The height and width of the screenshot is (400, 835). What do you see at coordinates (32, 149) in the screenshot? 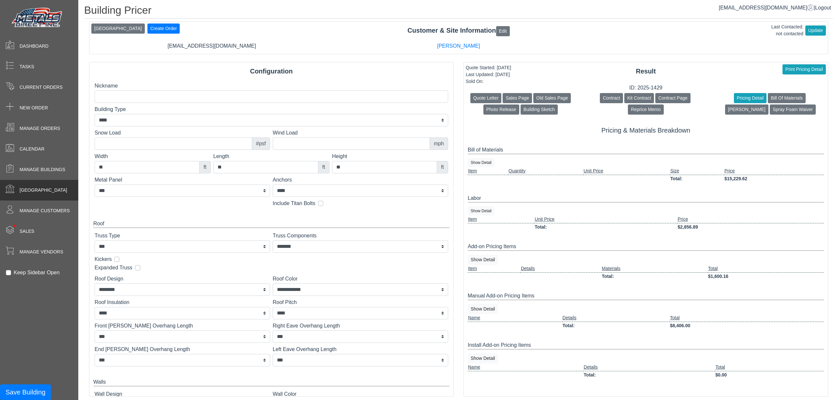
I see `span: Calendar` at bounding box center [32, 149].